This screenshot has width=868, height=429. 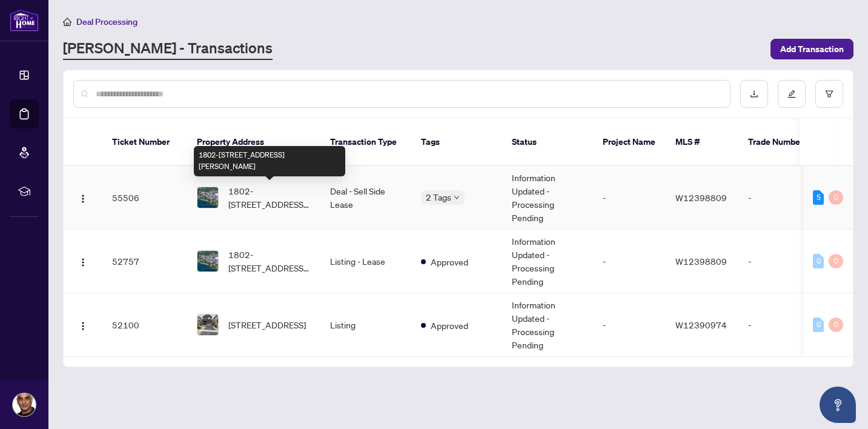 I want to click on span: home, so click(x=67, y=22).